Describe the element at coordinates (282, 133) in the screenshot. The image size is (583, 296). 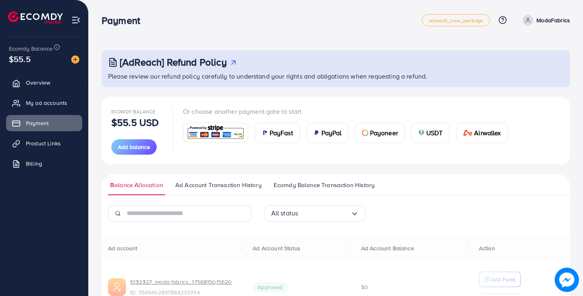
I see `span: PayFast` at that location.